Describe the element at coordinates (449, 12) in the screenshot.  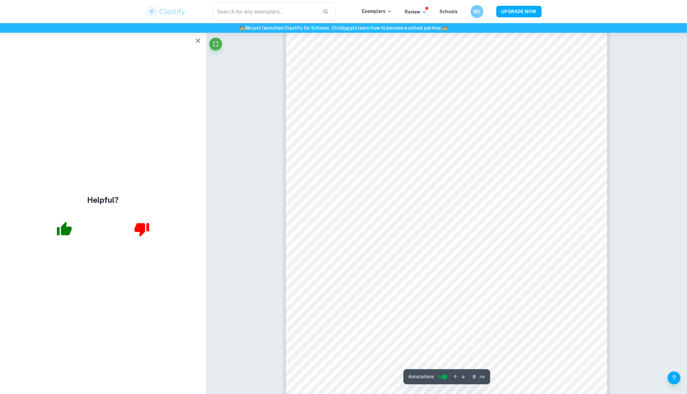
I see `a: Schools` at that location.